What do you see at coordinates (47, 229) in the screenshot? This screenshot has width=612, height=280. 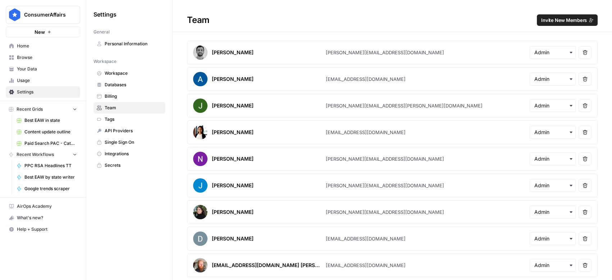 I see `span: Help + Support` at bounding box center [47, 229].